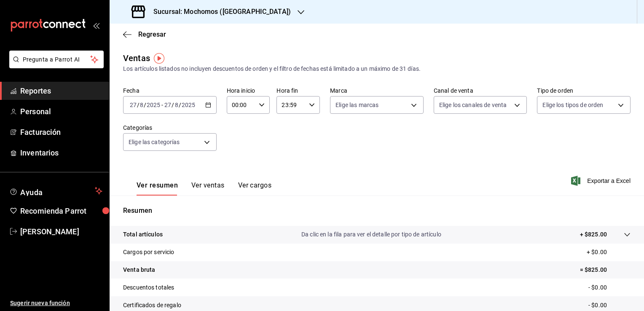 The height and width of the screenshot is (311, 644). What do you see at coordinates (55, 66) in the screenshot?
I see `a: Pregunta a Parrot AI` at bounding box center [55, 66].